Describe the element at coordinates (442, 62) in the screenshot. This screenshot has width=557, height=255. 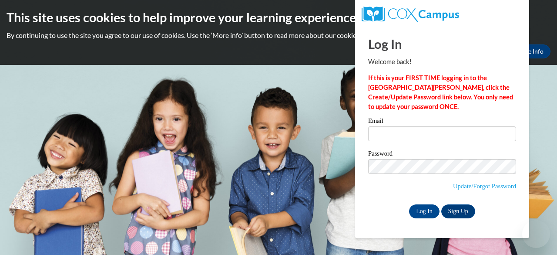
I see `p: Welcome back!` at that location.